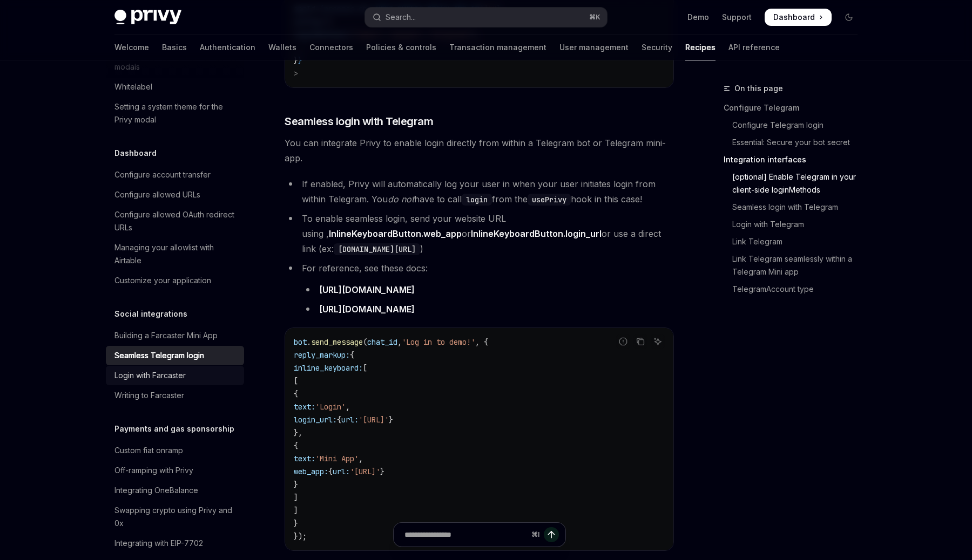 This screenshot has height=560, width=972. What do you see at coordinates (795, 290) in the screenshot?
I see `a: TelegramAccount type` at bounding box center [795, 290].